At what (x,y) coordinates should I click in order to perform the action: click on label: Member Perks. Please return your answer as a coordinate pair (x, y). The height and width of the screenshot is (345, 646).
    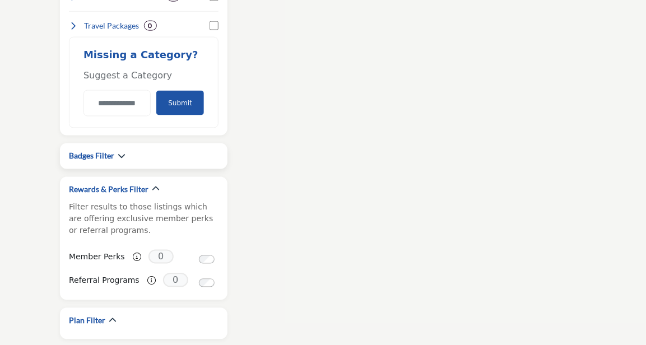
    Looking at the image, I should click on (97, 257).